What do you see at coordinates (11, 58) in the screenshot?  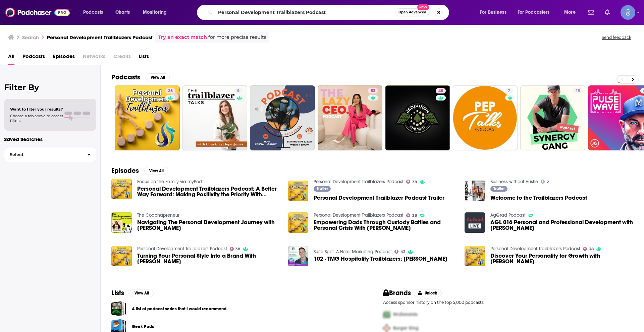 I see `a: All` at bounding box center [11, 58].